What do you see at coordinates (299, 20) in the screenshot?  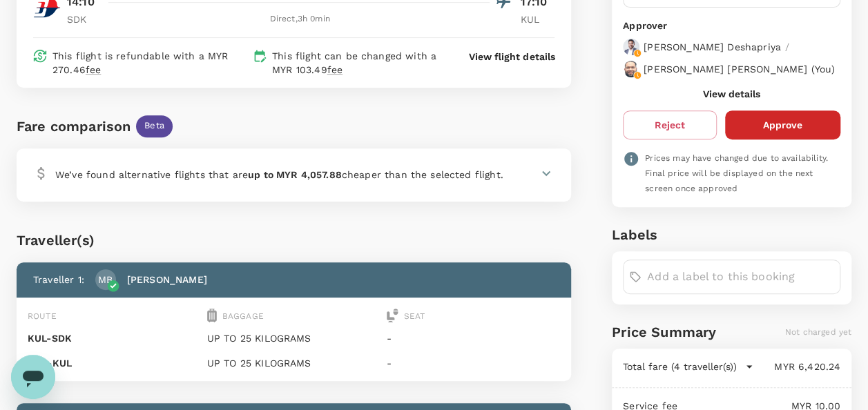 I see `div: Direct , 3h 0min` at bounding box center [299, 20].